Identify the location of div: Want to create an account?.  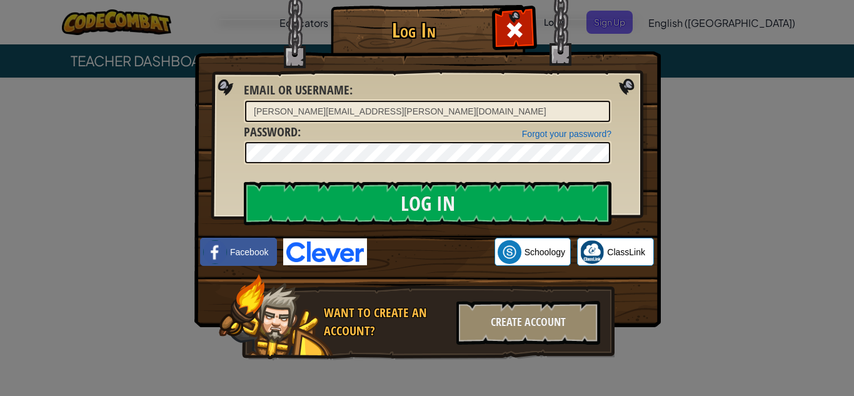
(386, 321).